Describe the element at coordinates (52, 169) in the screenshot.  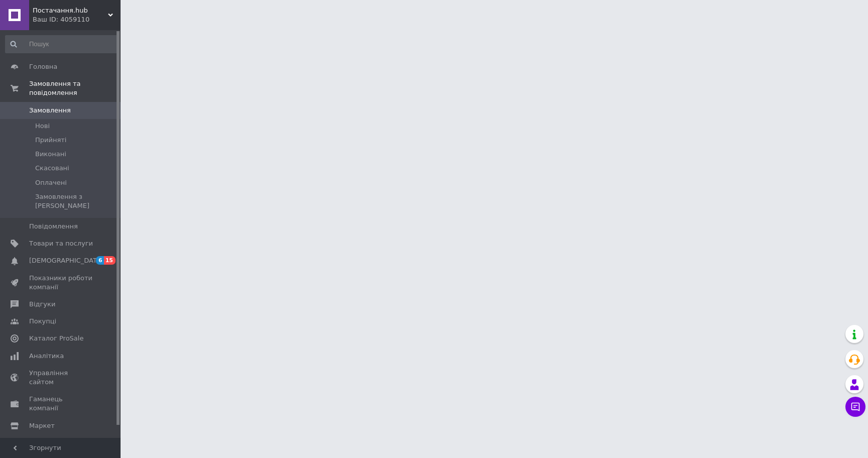
I see `span: Скасовані` at that location.